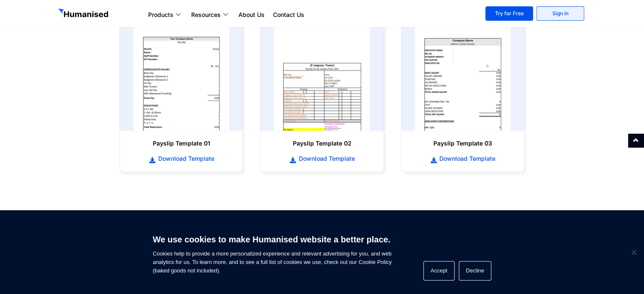 The width and height of the screenshot is (644, 294). What do you see at coordinates (181, 143) in the screenshot?
I see `h6: Payslip Template 01` at bounding box center [181, 143].